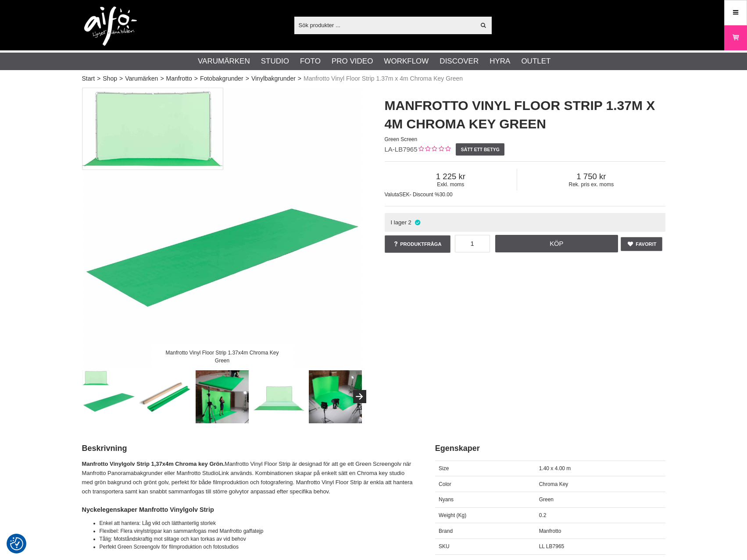 The width and height of the screenshot is (747, 560). What do you see at coordinates (248, 510) in the screenshot?
I see `h4: Nyckelegenskaper Manfrotto Vinylgolv Strip` at bounding box center [248, 510].